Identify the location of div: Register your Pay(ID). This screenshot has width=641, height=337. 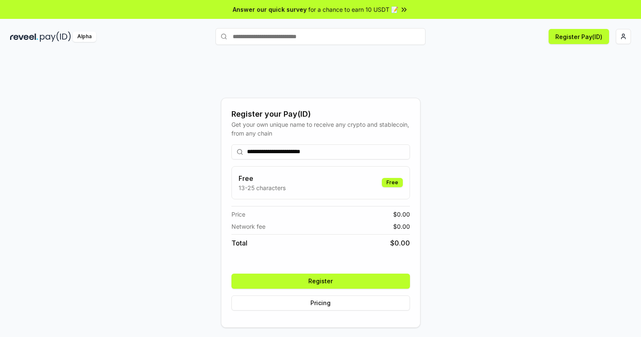
(321, 114).